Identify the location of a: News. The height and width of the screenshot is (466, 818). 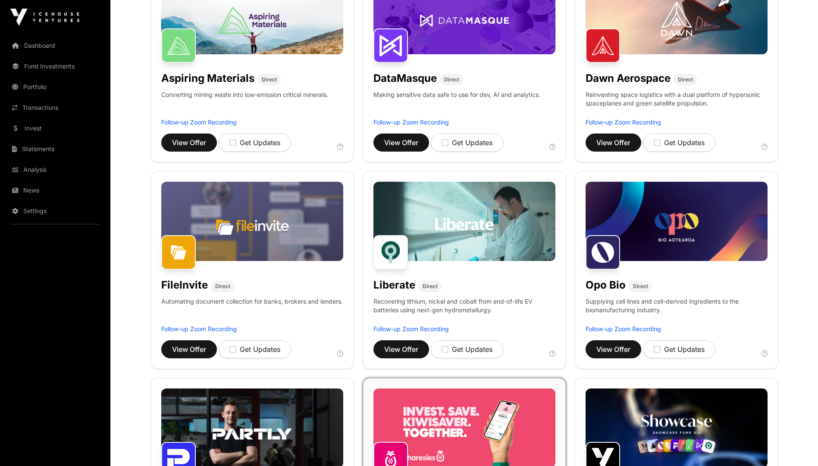
(55, 190).